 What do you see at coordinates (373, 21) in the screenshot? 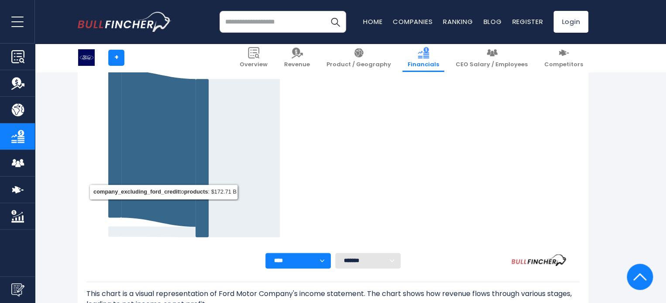
I see `a: Home` at bounding box center [373, 21].